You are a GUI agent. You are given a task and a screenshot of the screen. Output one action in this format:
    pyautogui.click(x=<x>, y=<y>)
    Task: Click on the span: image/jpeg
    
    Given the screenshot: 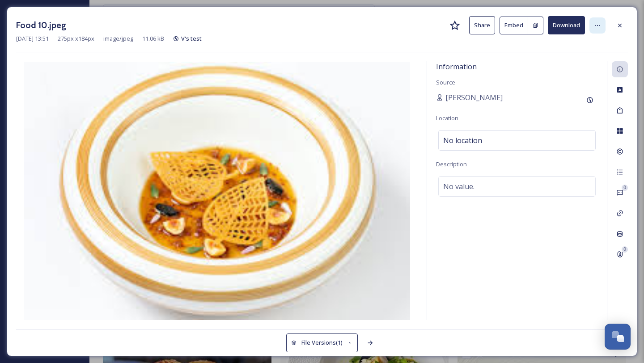 What is the action you would take?
    pyautogui.click(x=118, y=39)
    